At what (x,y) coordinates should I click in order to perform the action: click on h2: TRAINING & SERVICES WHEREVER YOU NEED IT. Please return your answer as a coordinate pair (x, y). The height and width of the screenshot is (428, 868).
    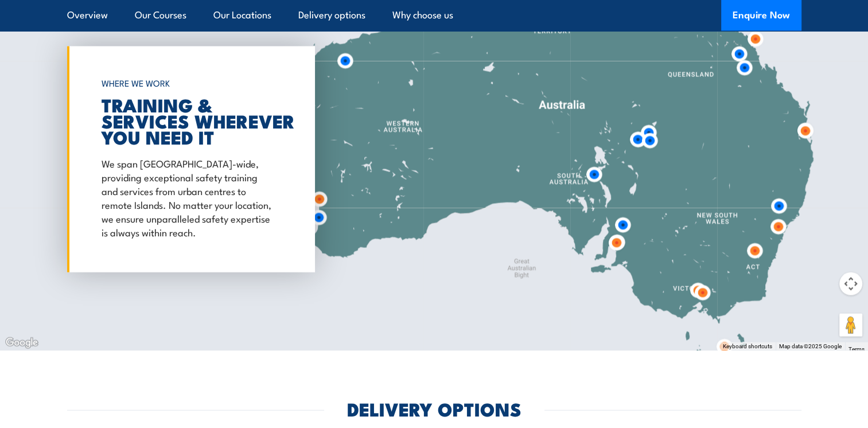
    Looking at the image, I should click on (188, 120).